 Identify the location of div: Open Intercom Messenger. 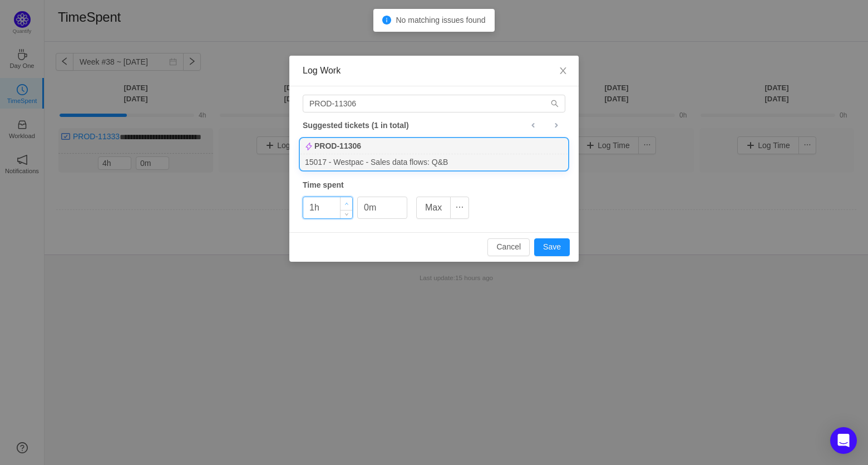
(844, 440).